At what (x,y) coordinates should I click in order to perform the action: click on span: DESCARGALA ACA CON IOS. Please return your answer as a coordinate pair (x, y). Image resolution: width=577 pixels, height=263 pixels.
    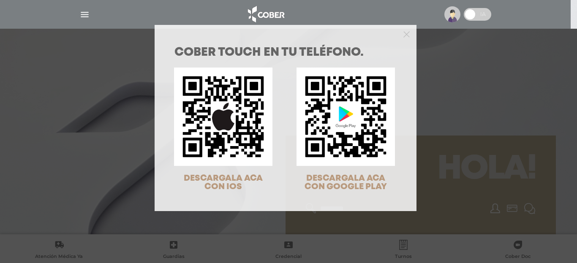
    Looking at the image, I should click on (223, 182).